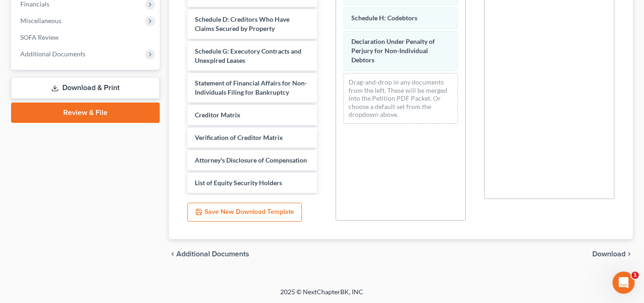 The height and width of the screenshot is (303, 644). I want to click on span: Declaration Under Penalty of Perjury for Non-Individual Debtors, so click(393, 50).